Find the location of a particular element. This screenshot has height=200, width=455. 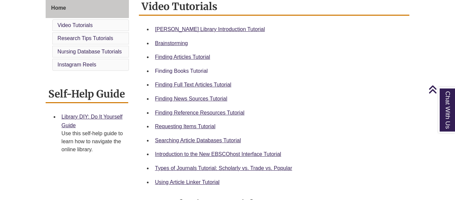

a: Finding News Sources Tutorial is located at coordinates (191, 98).